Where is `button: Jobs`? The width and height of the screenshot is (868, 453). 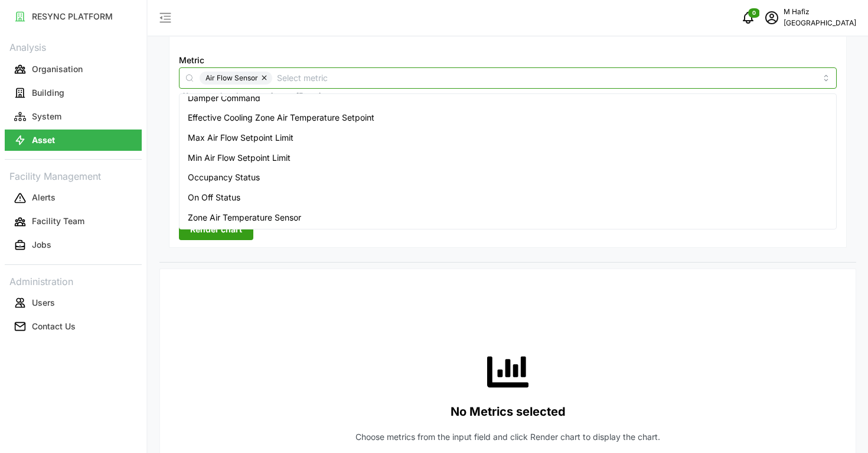
button: Jobs is located at coordinates (73, 245).